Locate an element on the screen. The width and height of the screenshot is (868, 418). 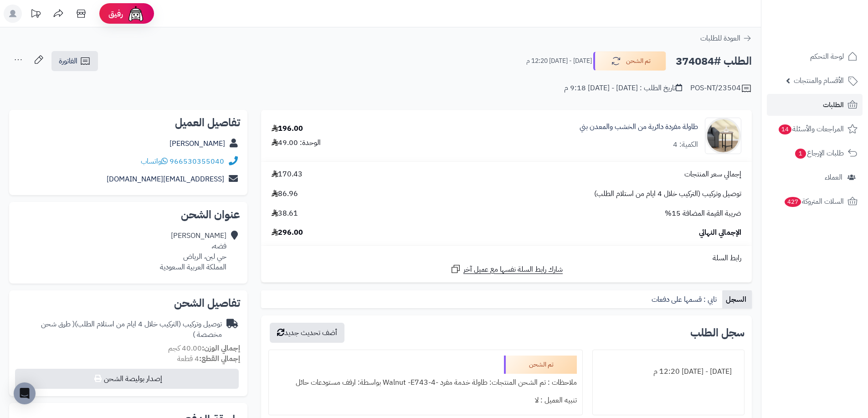
img: logo-2.png is located at coordinates (832, 16).